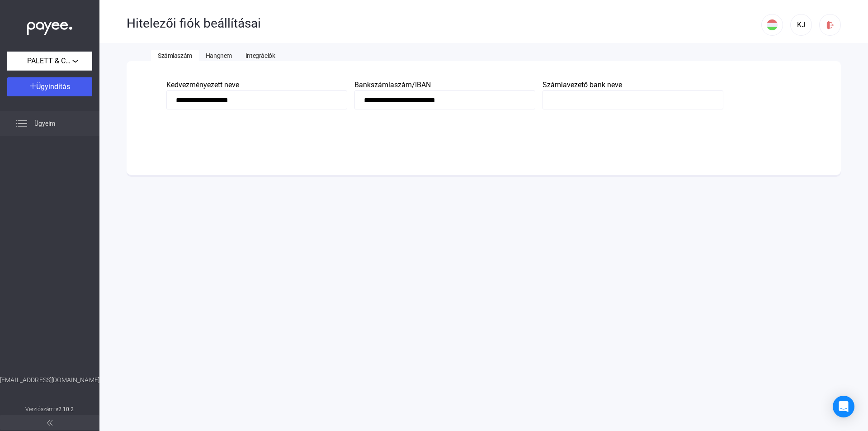  Describe the element at coordinates (65, 409) in the screenshot. I see `strong: v2.10.2` at that location.